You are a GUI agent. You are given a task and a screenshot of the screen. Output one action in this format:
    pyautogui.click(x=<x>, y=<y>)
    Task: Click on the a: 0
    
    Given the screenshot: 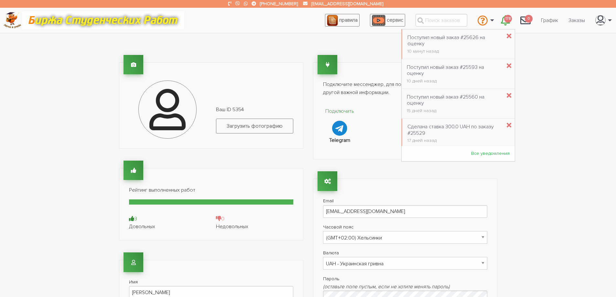 What is the action you would take?
    pyautogui.click(x=526, y=20)
    